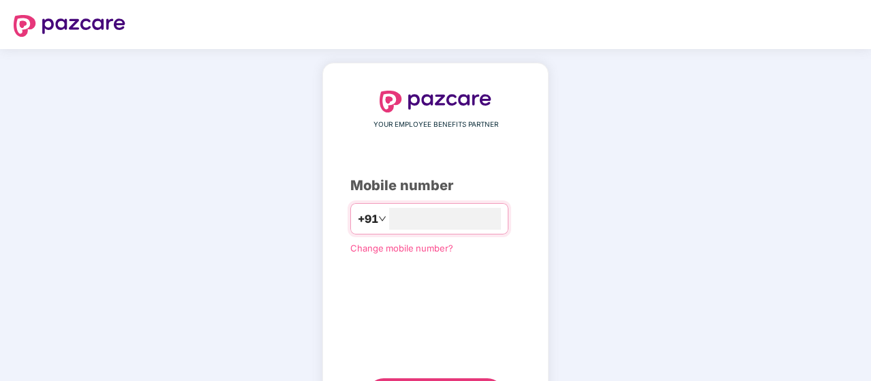 Image resolution: width=871 pixels, height=381 pixels. Describe the element at coordinates (401, 248) in the screenshot. I see `span: Change mobile number?` at that location.